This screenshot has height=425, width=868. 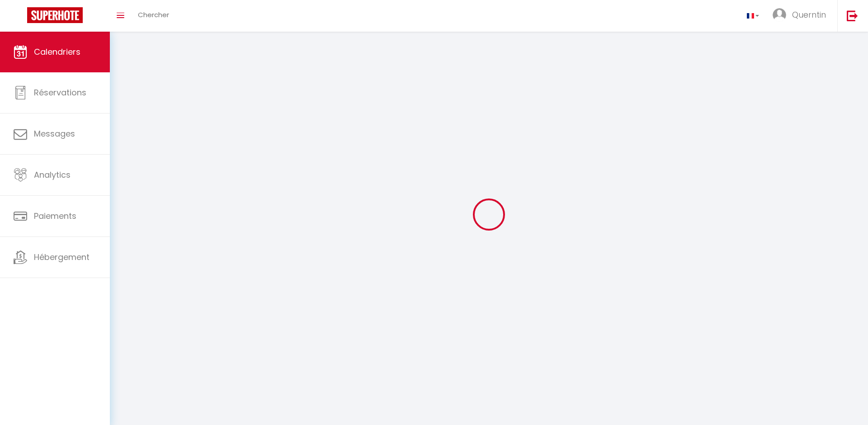 I want to click on span: Messages, so click(x=54, y=133).